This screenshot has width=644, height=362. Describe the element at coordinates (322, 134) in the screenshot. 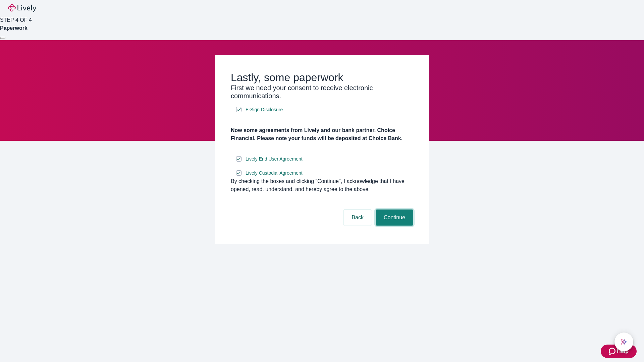

I see `h4: Now some agreements from Lively and our bank partner, Choice Financial. Please note your funds wi...` at that location.